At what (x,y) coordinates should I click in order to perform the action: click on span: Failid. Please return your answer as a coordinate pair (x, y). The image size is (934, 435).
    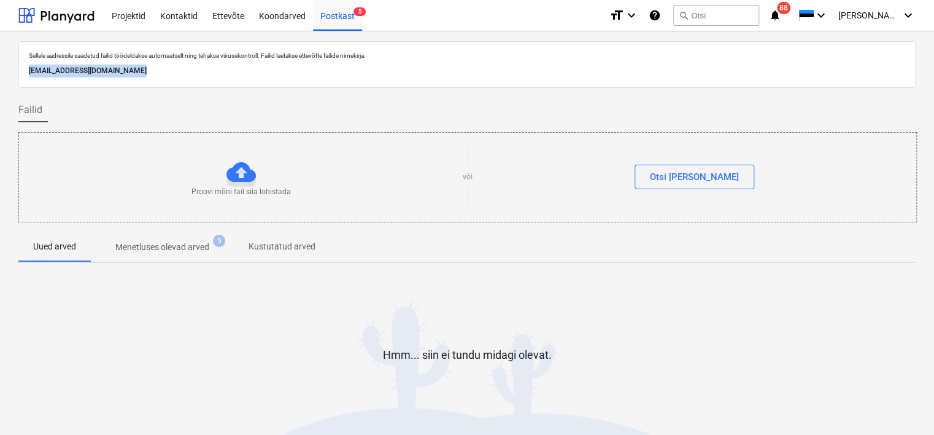
    Looking at the image, I should click on (30, 110).